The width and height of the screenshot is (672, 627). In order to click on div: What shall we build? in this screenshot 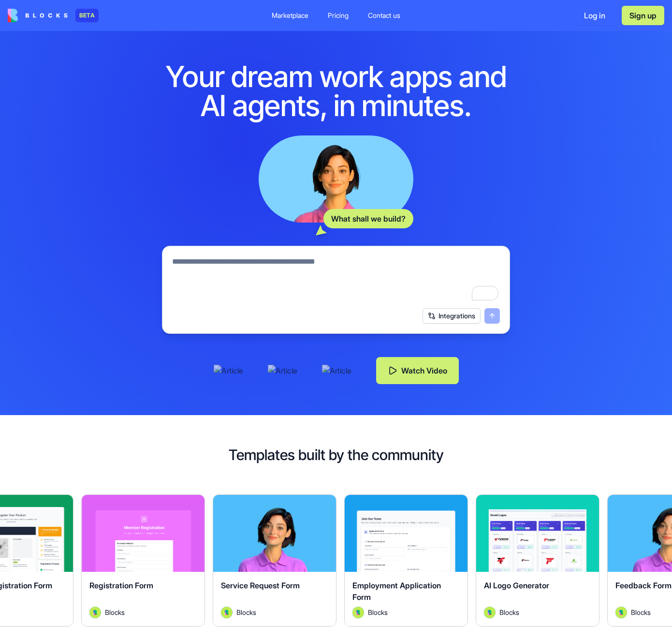, I will do `click(369, 219)`.